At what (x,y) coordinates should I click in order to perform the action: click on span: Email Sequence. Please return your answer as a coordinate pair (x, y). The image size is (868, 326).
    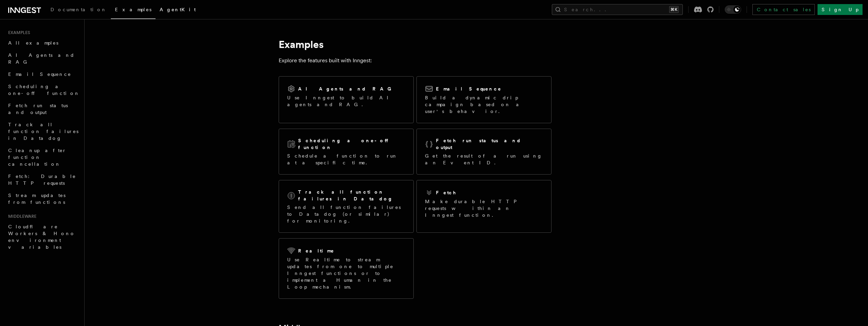
    Looking at the image, I should click on (40, 74).